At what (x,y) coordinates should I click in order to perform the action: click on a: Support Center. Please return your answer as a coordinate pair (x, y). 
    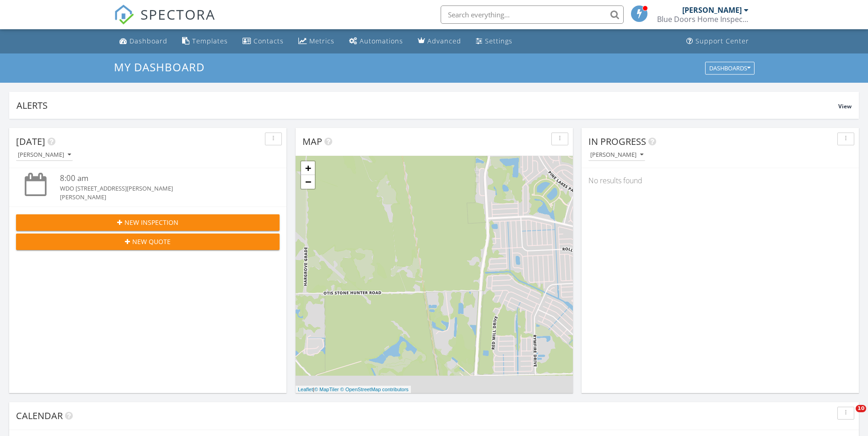
    Looking at the image, I should click on (717, 41).